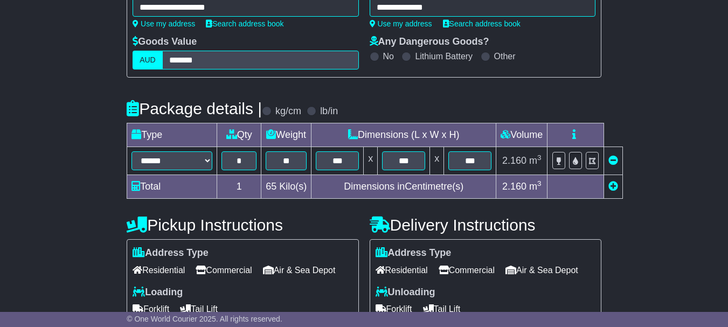 The height and width of the screenshot is (327, 728). I want to click on label: Loading, so click(157, 293).